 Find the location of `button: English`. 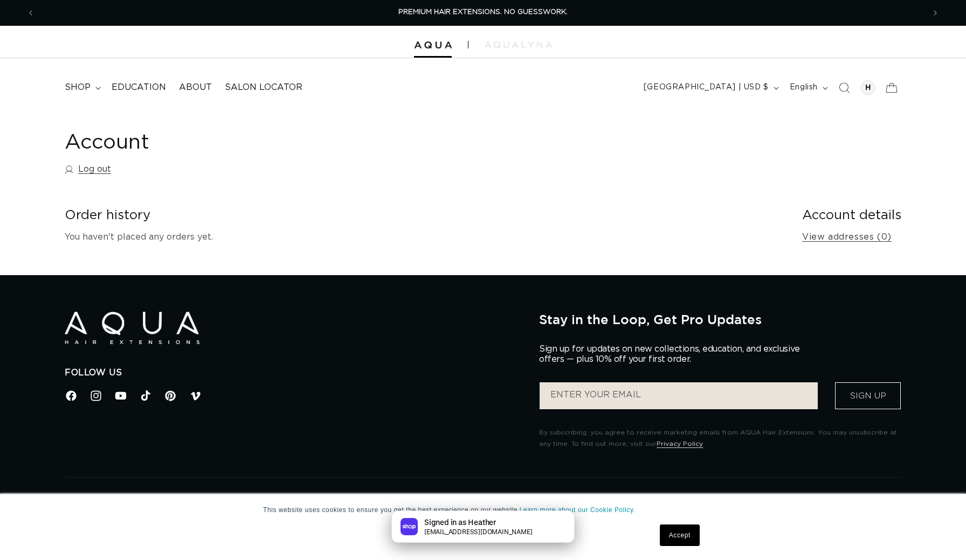

button: English is located at coordinates (807, 88).